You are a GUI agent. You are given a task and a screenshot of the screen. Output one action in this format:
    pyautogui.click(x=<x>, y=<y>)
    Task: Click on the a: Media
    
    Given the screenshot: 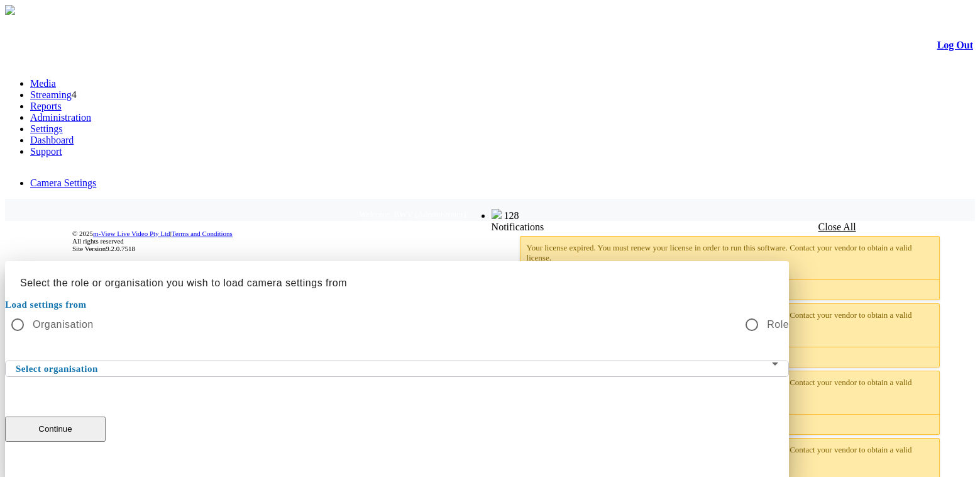 What is the action you would take?
    pyautogui.click(x=42, y=83)
    